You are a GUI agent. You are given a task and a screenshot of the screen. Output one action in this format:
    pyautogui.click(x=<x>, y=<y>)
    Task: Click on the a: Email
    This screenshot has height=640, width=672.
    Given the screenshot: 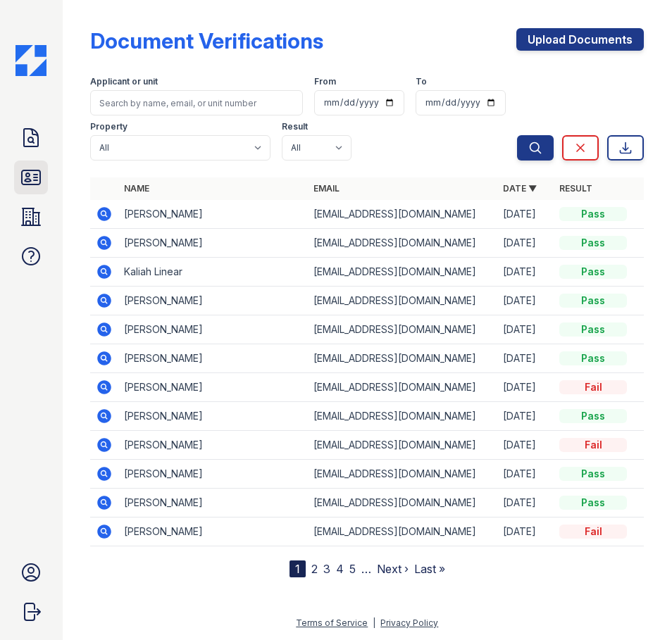 What is the action you would take?
    pyautogui.click(x=326, y=188)
    